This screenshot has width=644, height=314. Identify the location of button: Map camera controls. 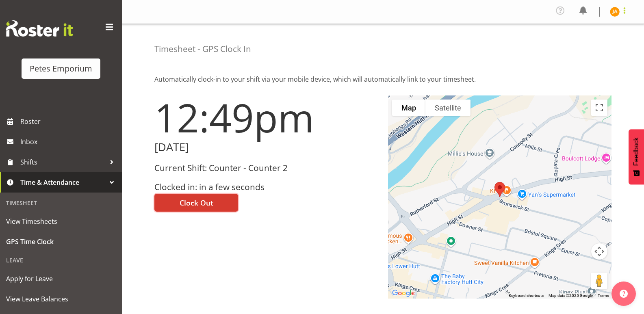
(600, 251).